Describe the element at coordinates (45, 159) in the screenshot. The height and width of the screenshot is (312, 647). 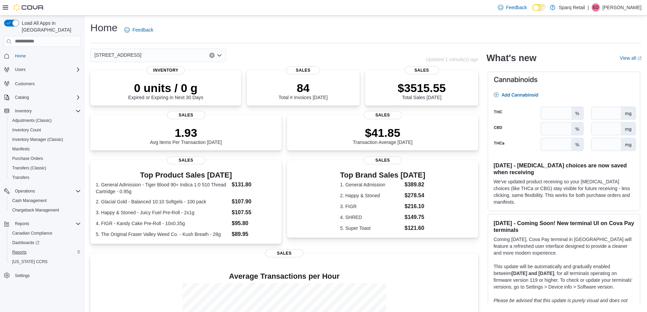
I see `button: Purchase Orders` at that location.